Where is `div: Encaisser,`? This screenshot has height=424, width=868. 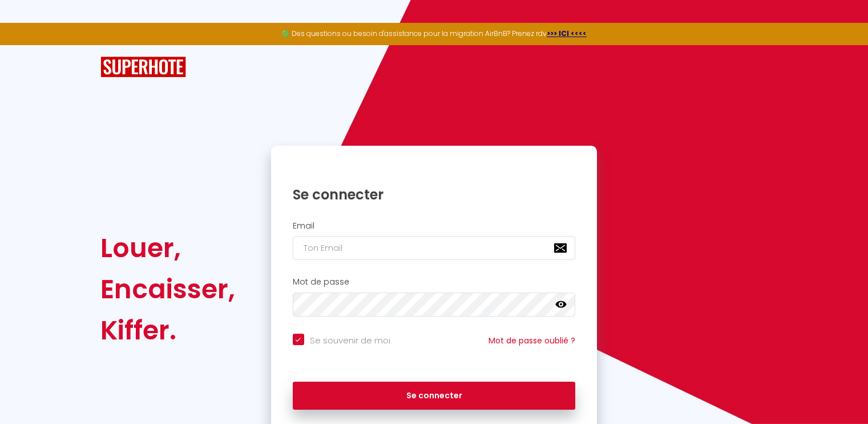 div: Encaisser, is located at coordinates (168, 289).